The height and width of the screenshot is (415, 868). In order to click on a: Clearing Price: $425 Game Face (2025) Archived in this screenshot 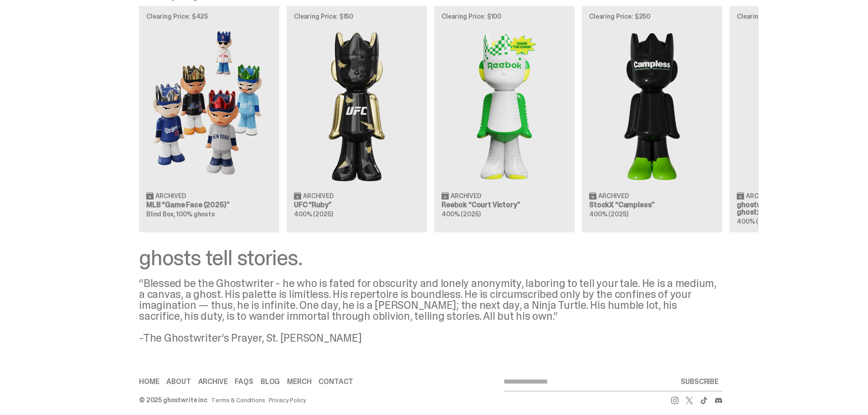, I will do `click(209, 119)`.